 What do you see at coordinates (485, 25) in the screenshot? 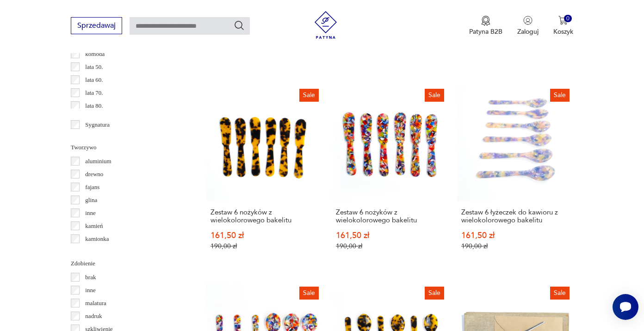
I see `a: Ikona medaluPatyna B2B` at bounding box center [485, 25].